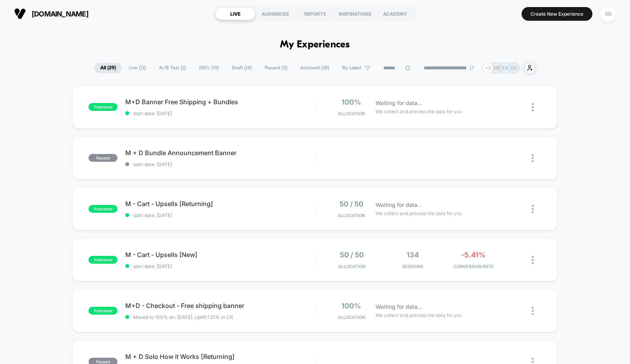  What do you see at coordinates (488, 67) in the screenshot?
I see `div: + 5` at bounding box center [488, 67].